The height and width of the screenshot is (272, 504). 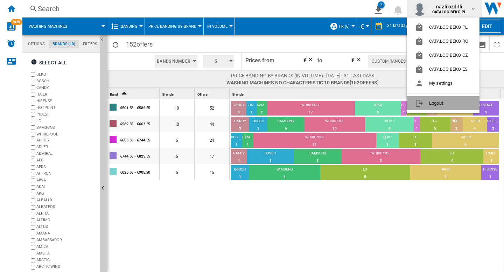 What do you see at coordinates (443, 41) in the screenshot?
I see `button: CATALOG BEKO RO` at bounding box center [443, 41].